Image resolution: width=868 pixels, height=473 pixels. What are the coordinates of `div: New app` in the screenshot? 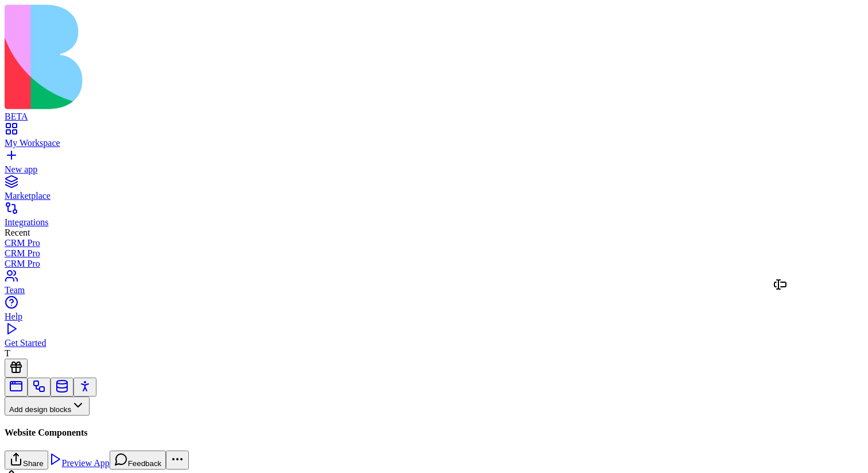 It's located at (434, 170).